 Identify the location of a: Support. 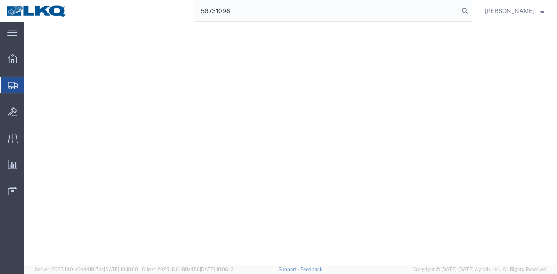
(289, 270).